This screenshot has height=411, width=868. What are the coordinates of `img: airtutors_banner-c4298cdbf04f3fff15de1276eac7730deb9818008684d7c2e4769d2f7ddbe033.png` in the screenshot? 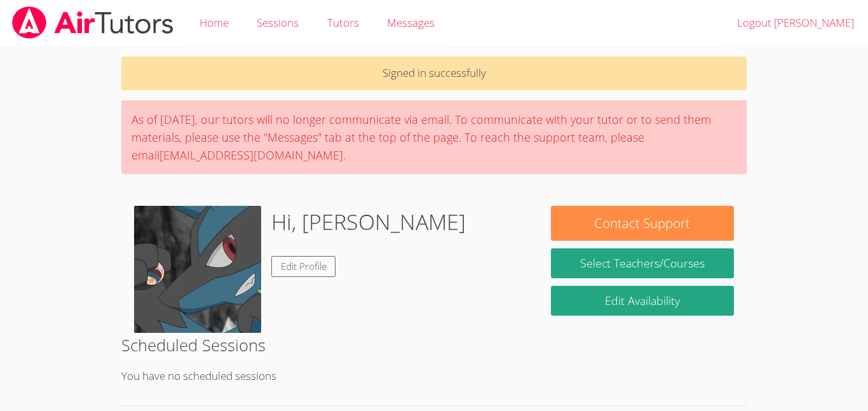 It's located at (92, 23).